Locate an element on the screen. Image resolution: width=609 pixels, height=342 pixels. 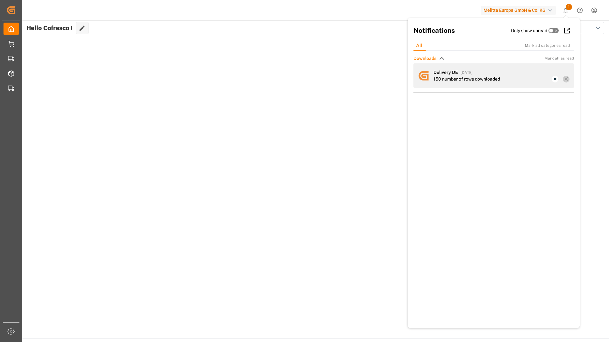
span: Delivery DE is located at coordinates (445, 72).